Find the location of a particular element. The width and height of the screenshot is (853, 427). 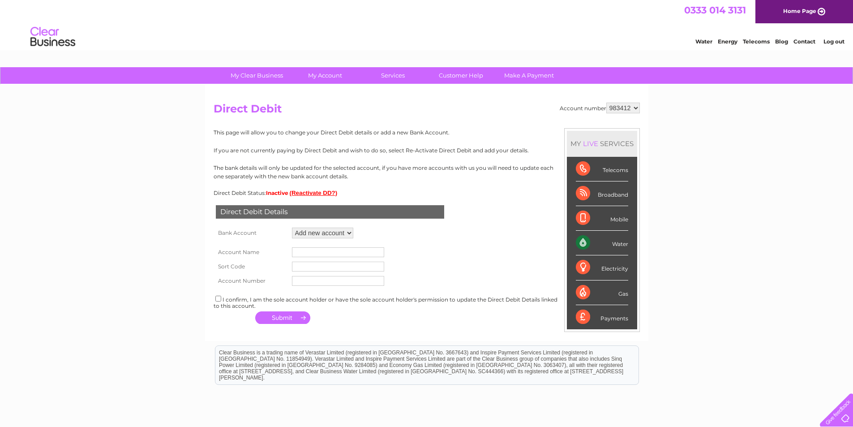

div: Account number is located at coordinates (600, 108).